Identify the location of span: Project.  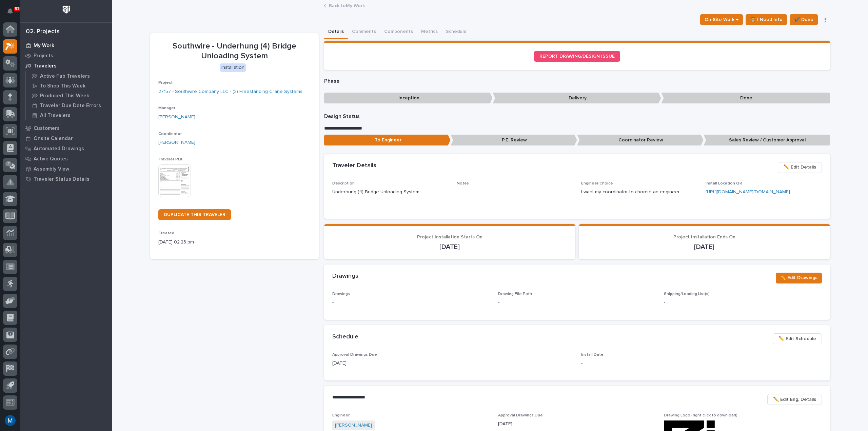
(165, 83).